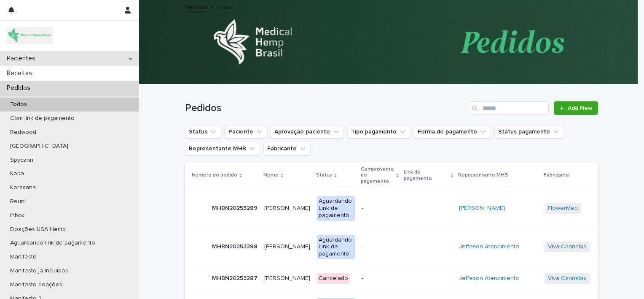 The height and width of the screenshot is (299, 644). I want to click on p: Manifesto doações, so click(36, 284).